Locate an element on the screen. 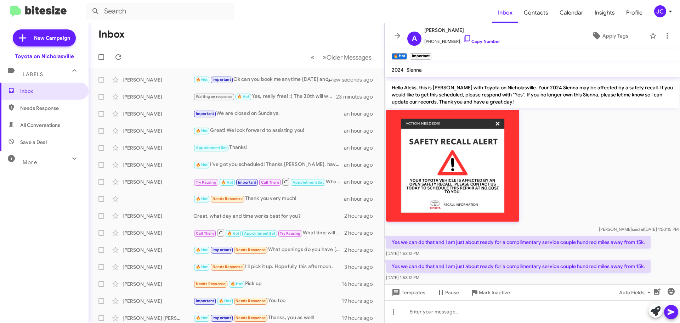  span: Older Messages is located at coordinates (349, 57).